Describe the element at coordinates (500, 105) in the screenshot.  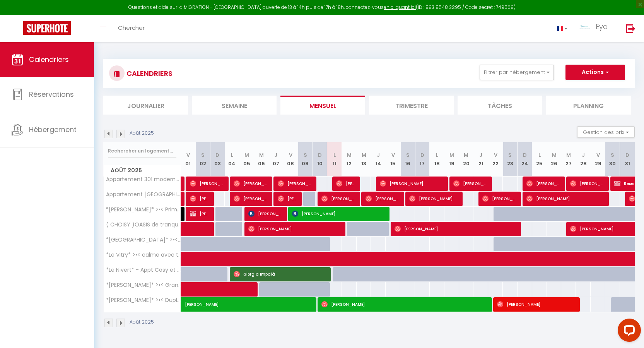
I see `li: Tâches` at that location.